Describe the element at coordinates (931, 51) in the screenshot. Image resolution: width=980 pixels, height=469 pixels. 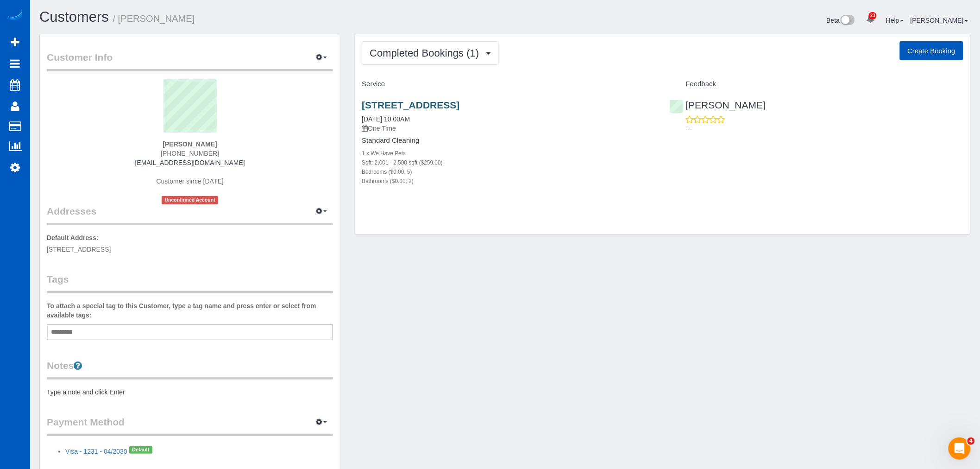
I see `button: Create Booking` at that location.